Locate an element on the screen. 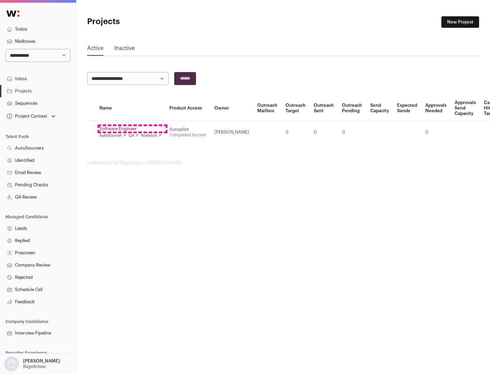  th: Send Capacity is located at coordinates (380, 108).